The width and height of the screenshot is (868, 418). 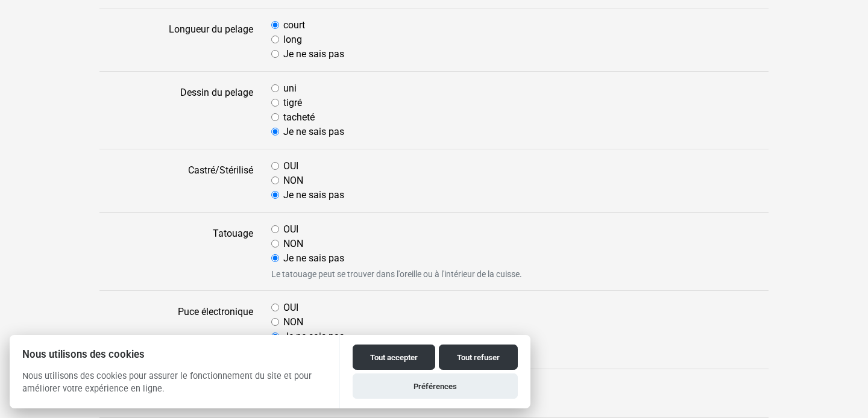 What do you see at coordinates (275, 117) in the screenshot?
I see `input: tacheté` at bounding box center [275, 117].